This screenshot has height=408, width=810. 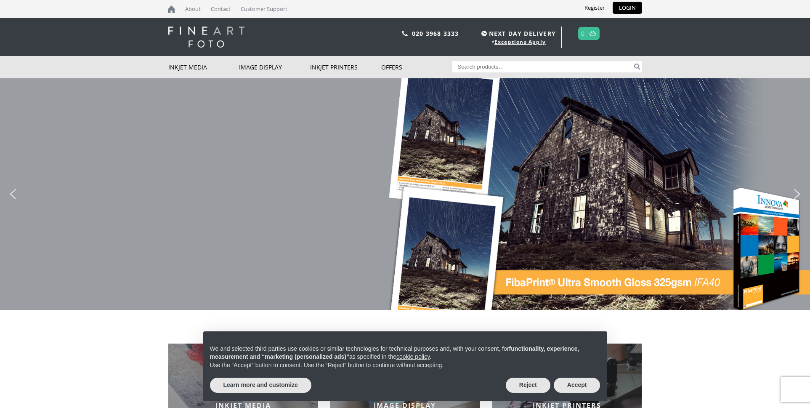 What do you see at coordinates (252, 215) in the screenshot?
I see `b: Try the original fibre based Bartya-type inkjet paper in an ultra heavy version from Innova Art! ...` at bounding box center [252, 215].